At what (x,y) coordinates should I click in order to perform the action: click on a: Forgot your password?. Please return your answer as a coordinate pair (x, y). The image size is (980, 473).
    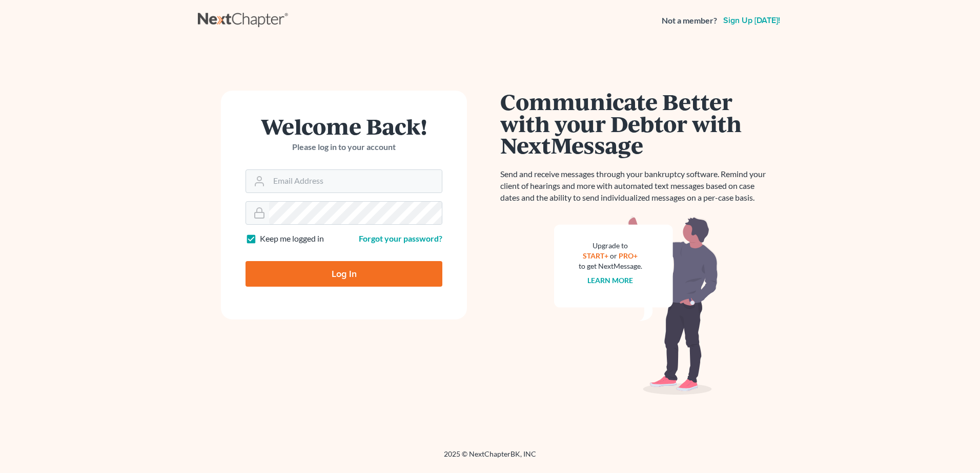
    Looking at the image, I should click on (400, 238).